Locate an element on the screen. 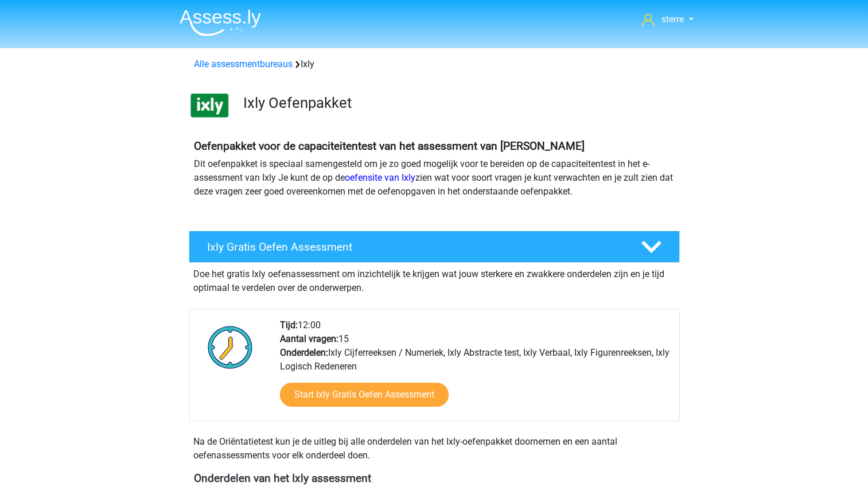 The width and height of the screenshot is (868, 498). b: Onderdelen: is located at coordinates (304, 352).